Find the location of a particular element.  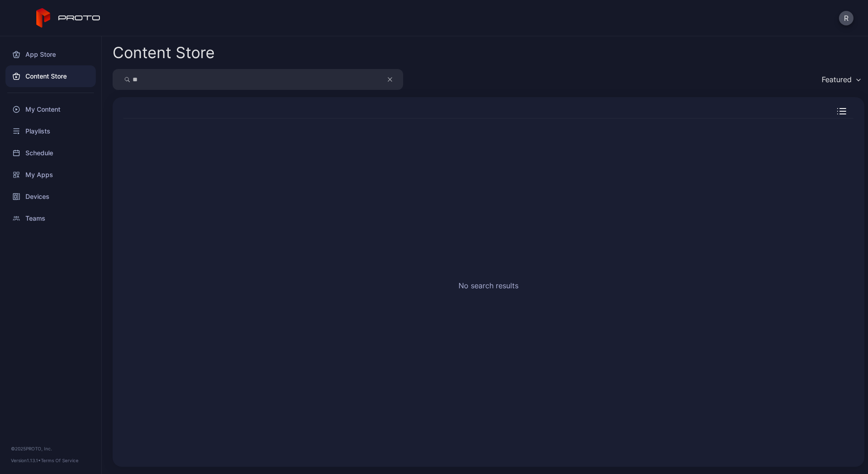

div: Teams is located at coordinates (50, 218).